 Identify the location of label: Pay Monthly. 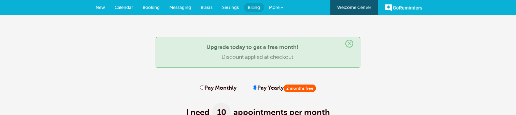
(218, 88).